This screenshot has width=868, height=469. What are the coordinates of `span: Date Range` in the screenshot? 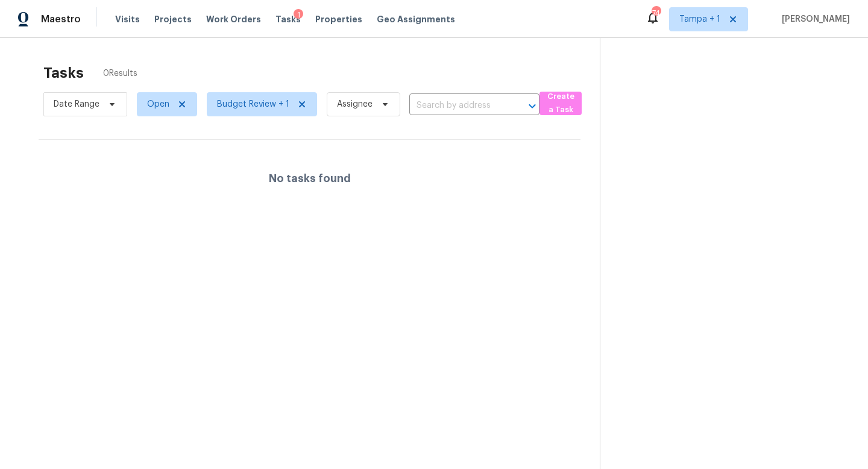 It's located at (76, 104).